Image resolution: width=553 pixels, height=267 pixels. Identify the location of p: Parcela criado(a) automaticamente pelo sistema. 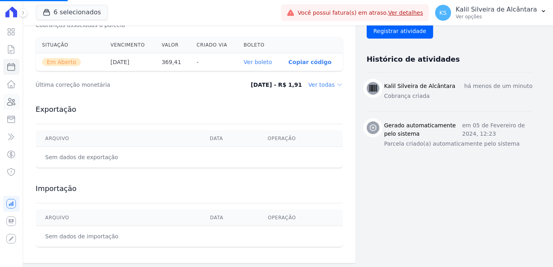
(458, 144).